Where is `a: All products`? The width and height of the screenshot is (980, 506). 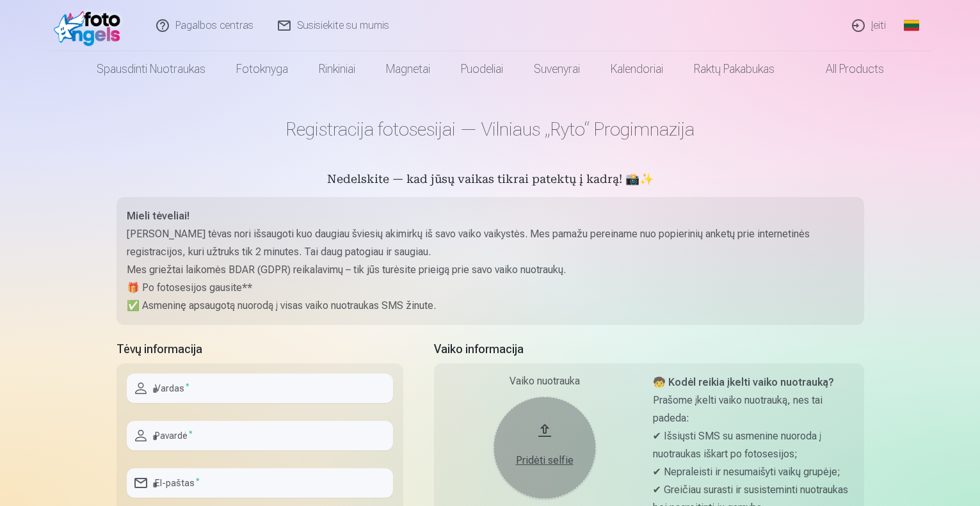 a: All products is located at coordinates (844, 69).